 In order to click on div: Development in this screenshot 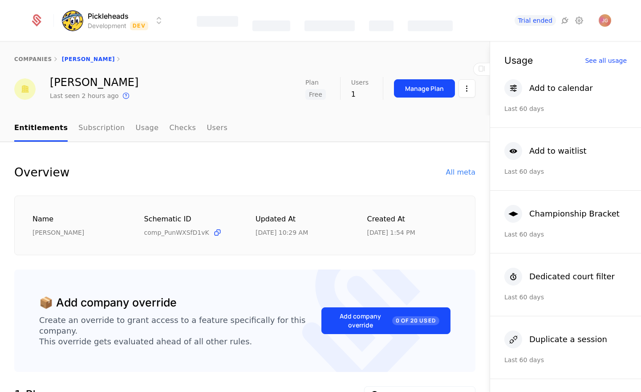, I will do `click(107, 26)`.